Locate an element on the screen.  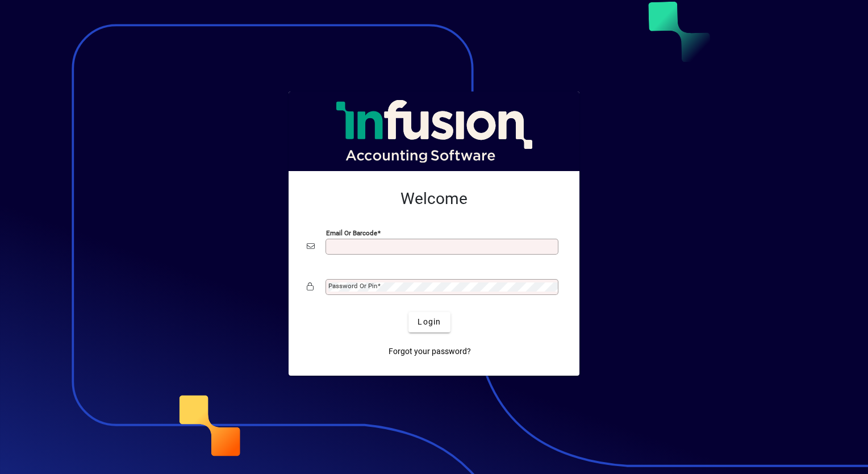
h2: Welcome is located at coordinates (434, 199).